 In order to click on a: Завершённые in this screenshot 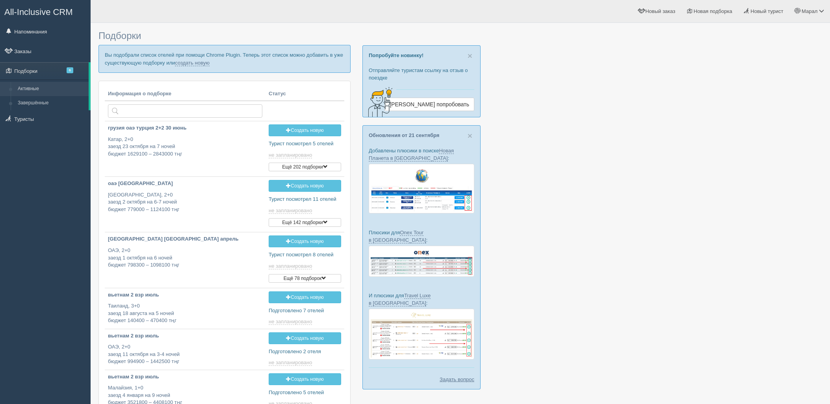, I will do `click(51, 103)`.